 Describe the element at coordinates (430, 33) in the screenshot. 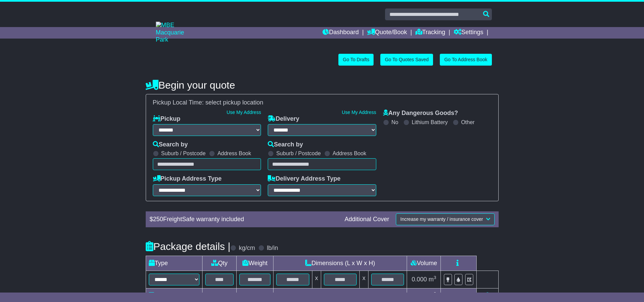

I see `a: Tracking` at that location.